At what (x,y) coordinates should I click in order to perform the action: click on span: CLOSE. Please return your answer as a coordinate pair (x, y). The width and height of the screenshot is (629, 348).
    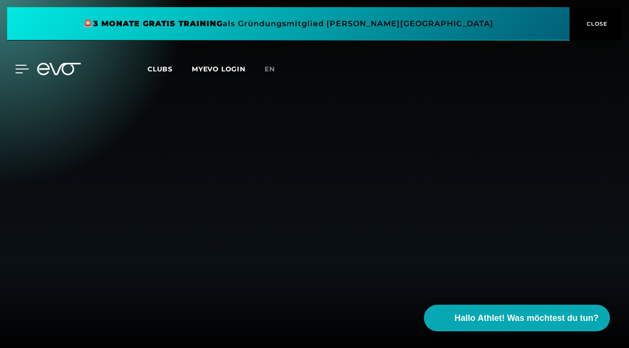
    Looking at the image, I should click on (596, 24).